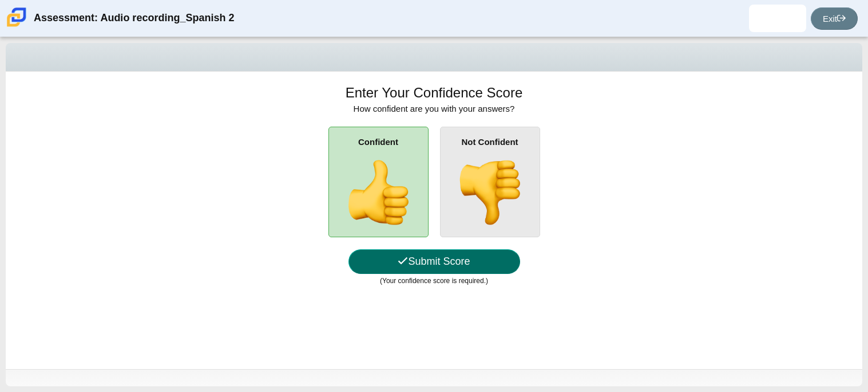 This screenshot has width=868, height=392. What do you see at coordinates (17, 26) in the screenshot?
I see `a: Carmen School of Science & Technology` at bounding box center [17, 26].